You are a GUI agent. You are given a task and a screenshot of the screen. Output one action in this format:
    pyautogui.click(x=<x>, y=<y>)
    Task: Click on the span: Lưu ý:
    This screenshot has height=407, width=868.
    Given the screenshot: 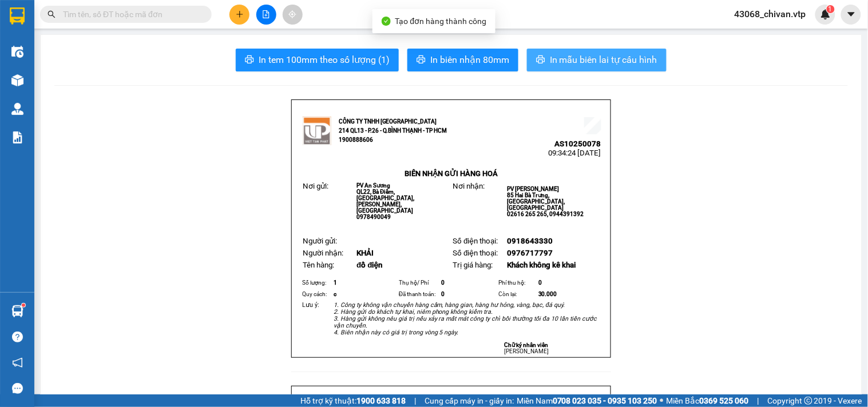 What is the action you would take?
    pyautogui.click(x=311, y=305)
    